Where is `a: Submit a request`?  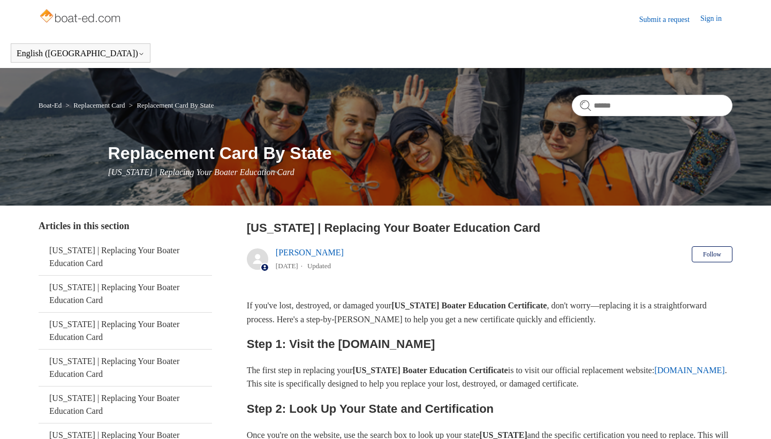 a: Submit a request is located at coordinates (670, 19).